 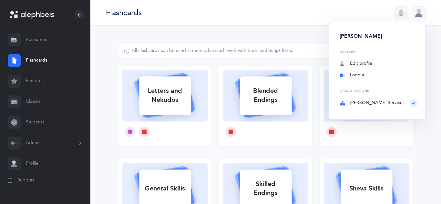 What do you see at coordinates (378, 52) in the screenshot?
I see `div: Account` at bounding box center [378, 52].